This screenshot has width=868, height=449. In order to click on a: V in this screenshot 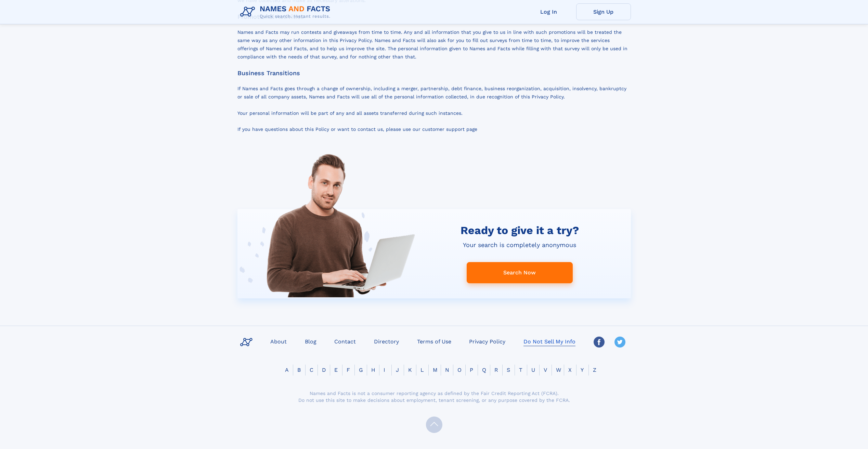, I will do `click(546, 370)`.